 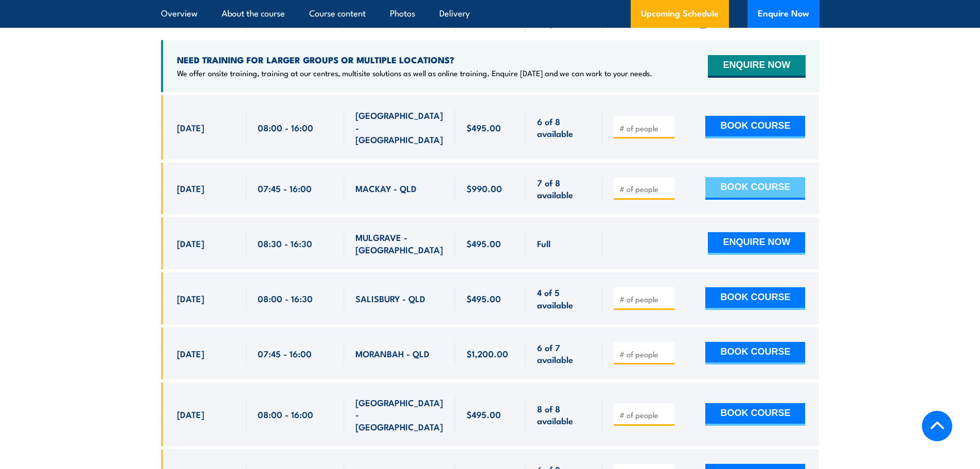 I want to click on span: 08:00 - 16:30, so click(x=285, y=298).